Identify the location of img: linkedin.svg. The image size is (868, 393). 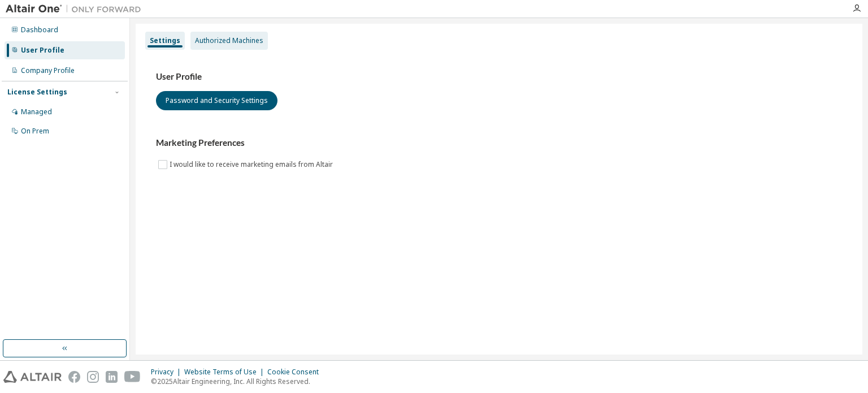
(111, 377).